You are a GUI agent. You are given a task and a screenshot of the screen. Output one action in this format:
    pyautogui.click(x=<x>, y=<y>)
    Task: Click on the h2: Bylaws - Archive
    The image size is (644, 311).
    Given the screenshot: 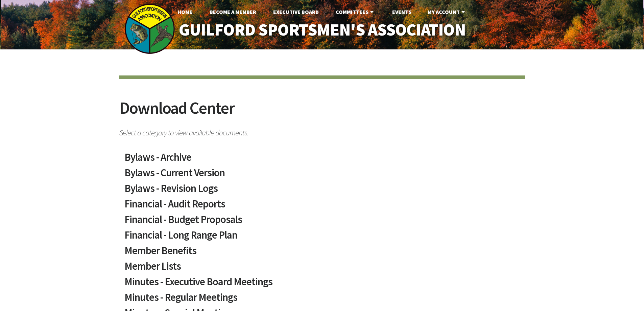 What is the action you would take?
    pyautogui.click(x=322, y=160)
    